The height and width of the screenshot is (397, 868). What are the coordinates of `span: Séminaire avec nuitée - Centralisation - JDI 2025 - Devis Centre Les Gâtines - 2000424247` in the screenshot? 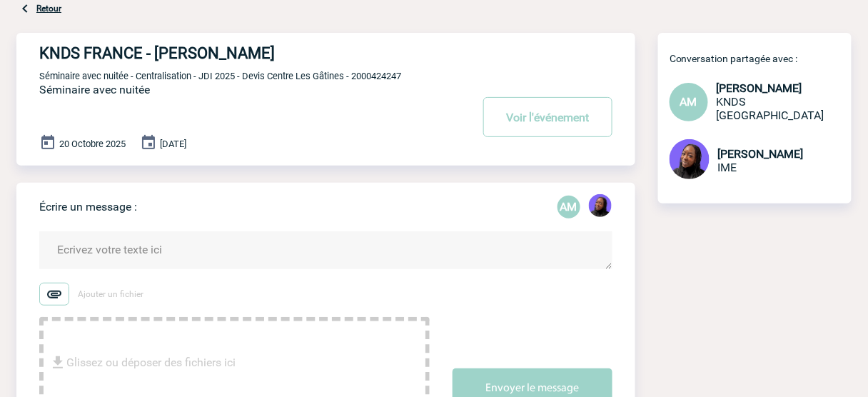 It's located at (220, 76).